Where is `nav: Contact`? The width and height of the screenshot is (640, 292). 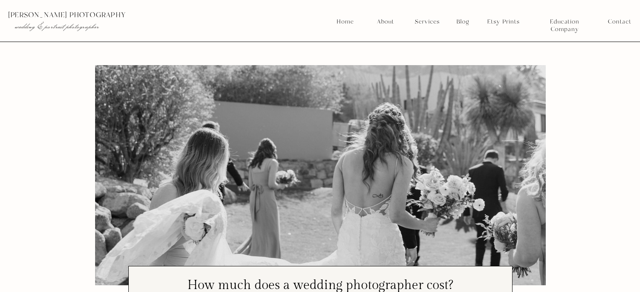 nav: Contact is located at coordinates (619, 22).